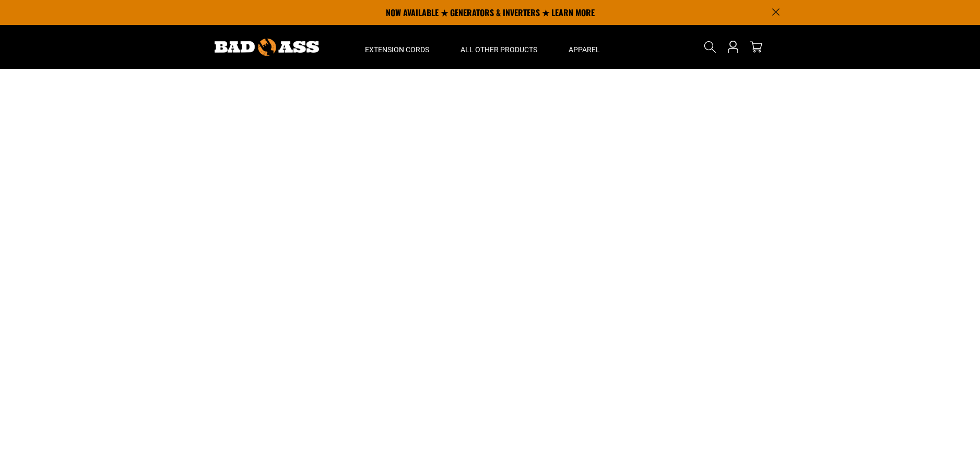 This screenshot has height=454, width=980. What do you see at coordinates (584, 49) in the screenshot?
I see `span: Apparel` at bounding box center [584, 49].